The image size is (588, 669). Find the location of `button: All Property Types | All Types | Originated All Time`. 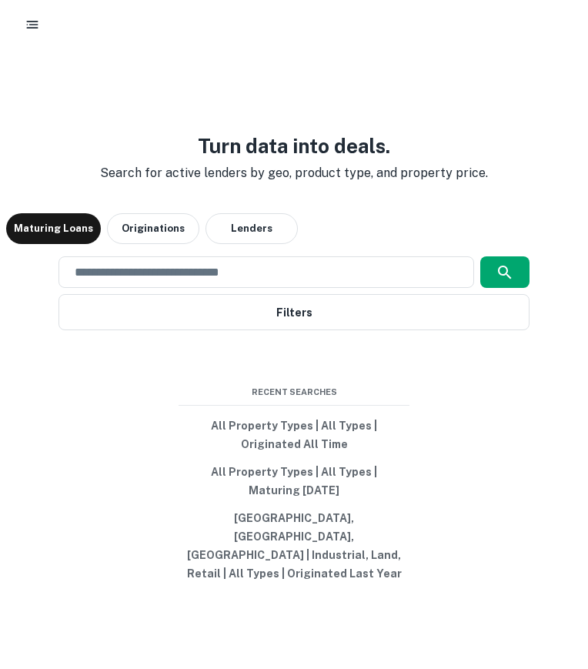

button: All Property Types | All Types | Originated All Time is located at coordinates (294, 435).